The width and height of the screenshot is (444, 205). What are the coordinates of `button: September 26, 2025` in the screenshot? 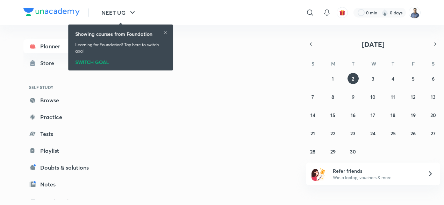 It's located at (414, 133).